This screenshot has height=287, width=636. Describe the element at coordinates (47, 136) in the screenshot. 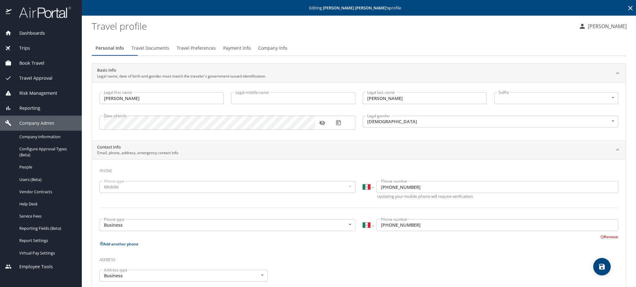

I see `span: Company Information` at that location.